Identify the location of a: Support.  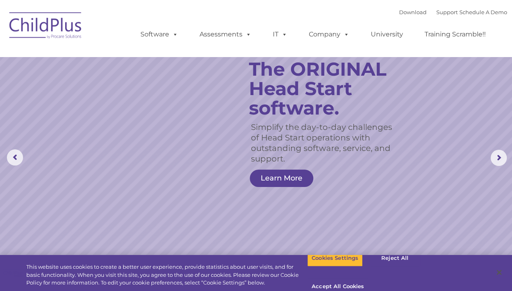
(447, 12).